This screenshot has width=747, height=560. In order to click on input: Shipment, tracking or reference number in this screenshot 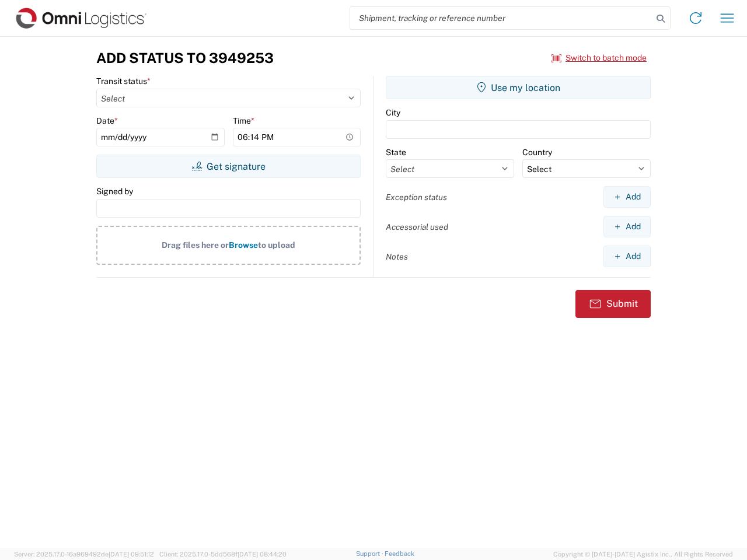, I will do `click(501, 18)`.